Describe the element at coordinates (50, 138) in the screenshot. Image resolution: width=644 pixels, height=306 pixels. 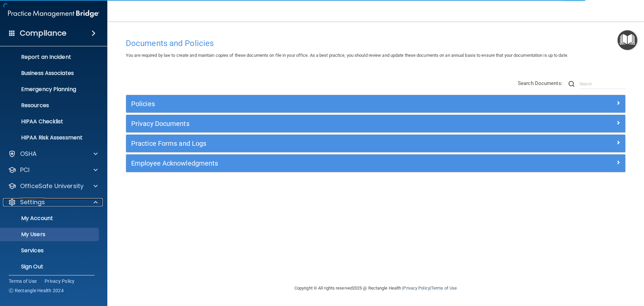
I see `p: HIPAA Risk Assessment` at that location.